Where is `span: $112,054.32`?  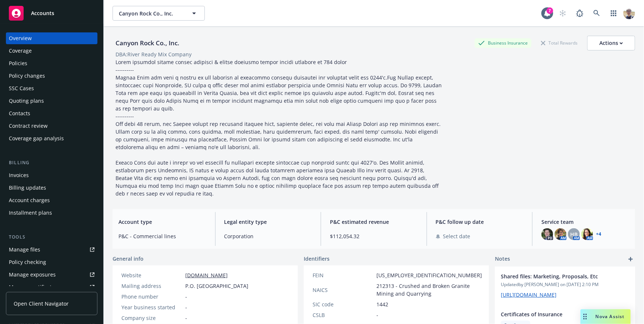 span: $112,054.32 is located at coordinates (374, 236).